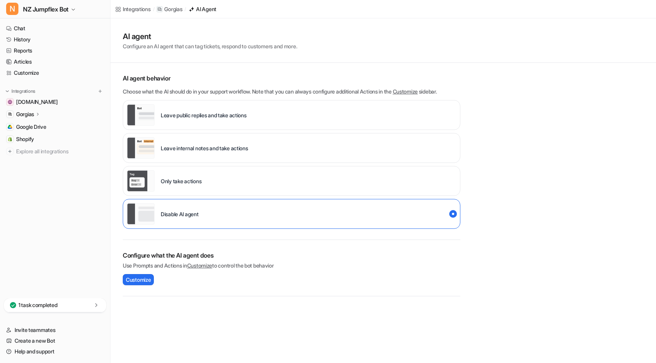 This screenshot has height=363, width=656. What do you see at coordinates (38, 305) in the screenshot?
I see `p: 1 task completed` at bounding box center [38, 305].